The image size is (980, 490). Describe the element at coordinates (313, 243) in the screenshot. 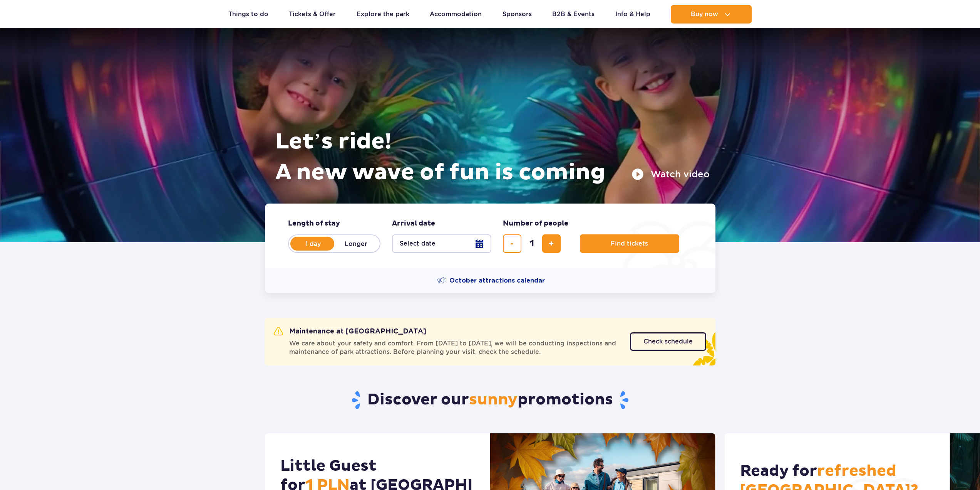

I see `label: 1 day` at that location.